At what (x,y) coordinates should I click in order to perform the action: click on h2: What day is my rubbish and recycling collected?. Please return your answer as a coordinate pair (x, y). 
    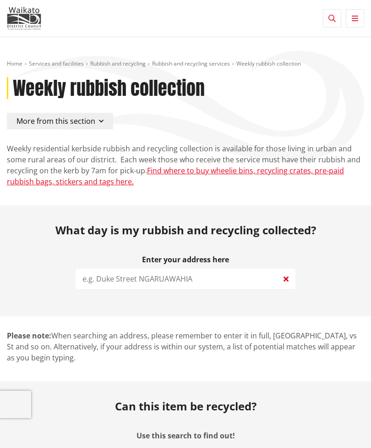
    Looking at the image, I should click on (186, 230).